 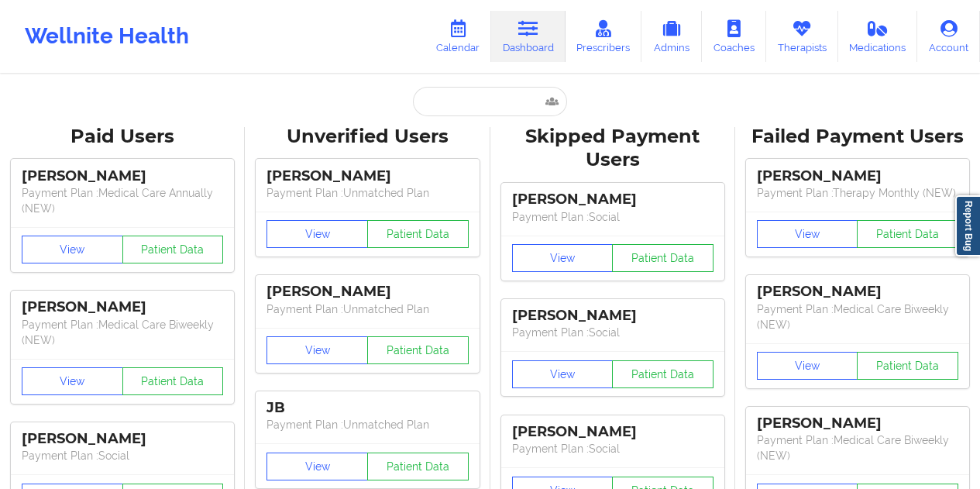 I want to click on div: Paid Users, so click(x=122, y=136).